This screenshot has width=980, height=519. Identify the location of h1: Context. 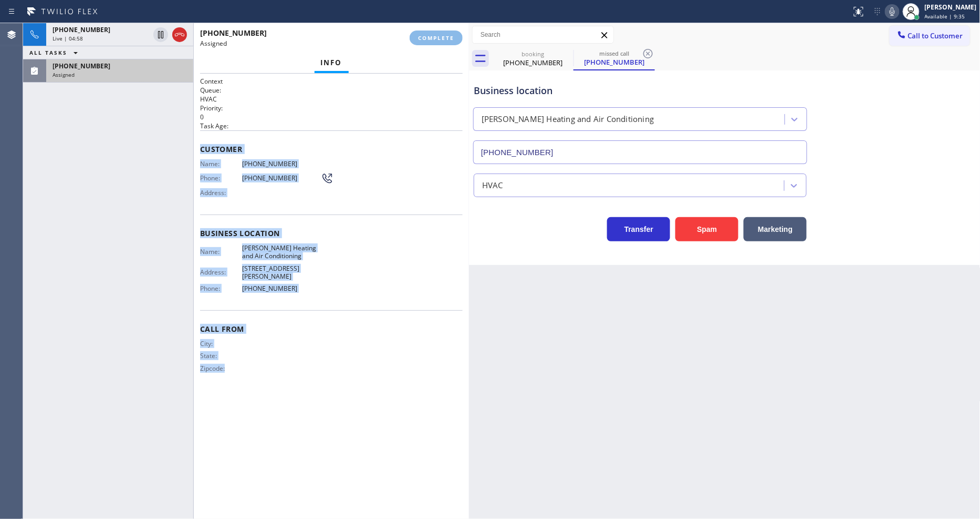
(331, 81).